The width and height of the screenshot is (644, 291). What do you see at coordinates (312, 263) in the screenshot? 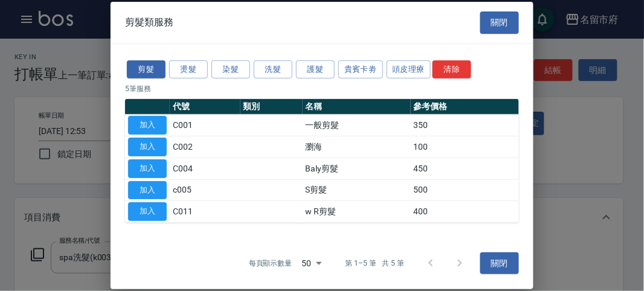
I see `div: 50` at bounding box center [312, 263].